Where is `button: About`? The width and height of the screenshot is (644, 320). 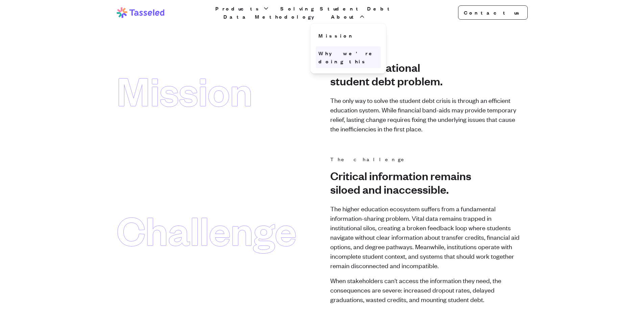
button: About is located at coordinates (348, 17).